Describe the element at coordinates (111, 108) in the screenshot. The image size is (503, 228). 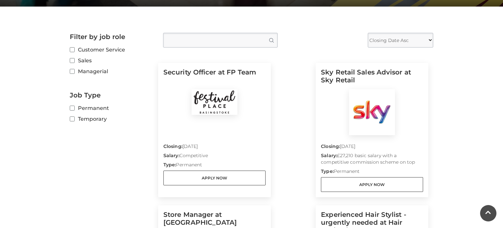
I see `label: Permanent` at that location.